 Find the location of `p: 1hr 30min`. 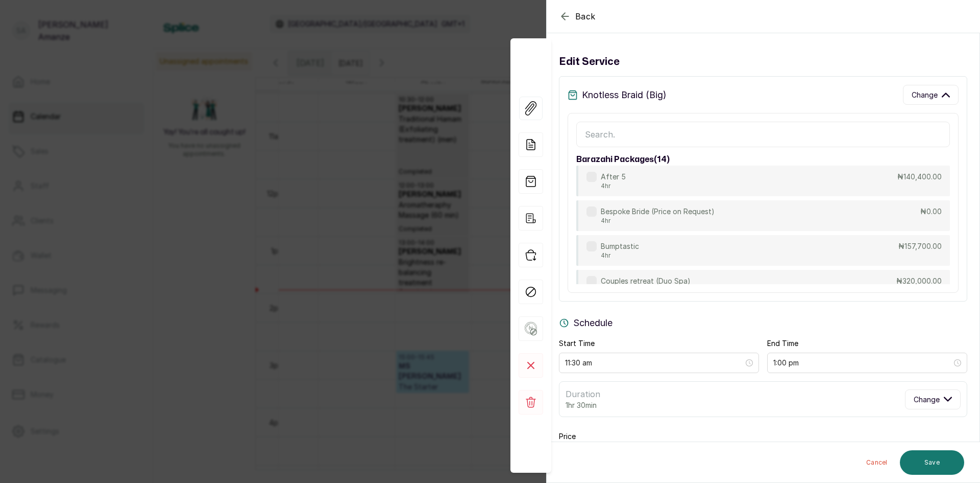

p: 1hr 30min is located at coordinates (583, 405).